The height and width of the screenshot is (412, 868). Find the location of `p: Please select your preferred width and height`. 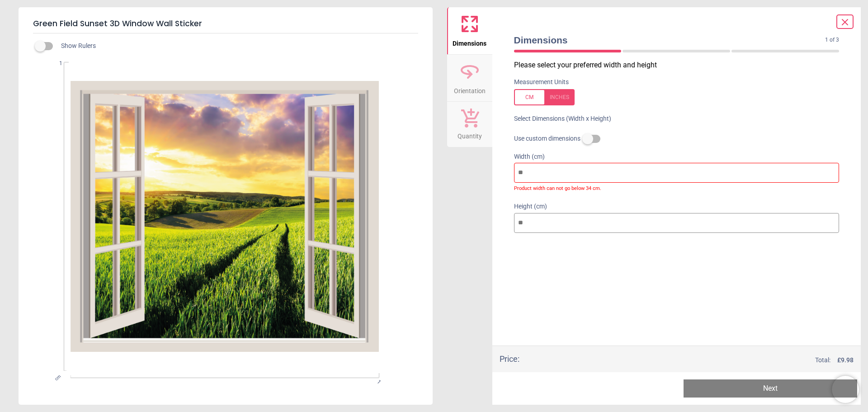

p: Please select your preferred width and height is located at coordinates (680, 65).